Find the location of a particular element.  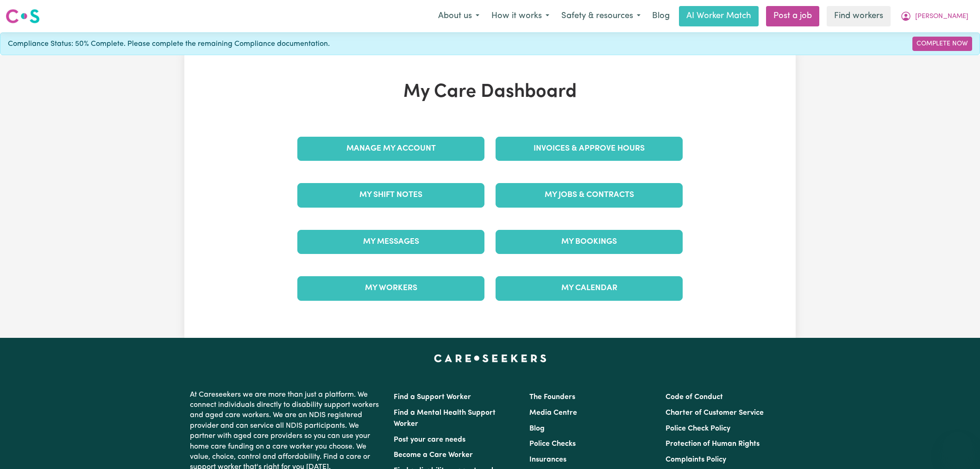

a: Complaints Policy is located at coordinates (696, 460).